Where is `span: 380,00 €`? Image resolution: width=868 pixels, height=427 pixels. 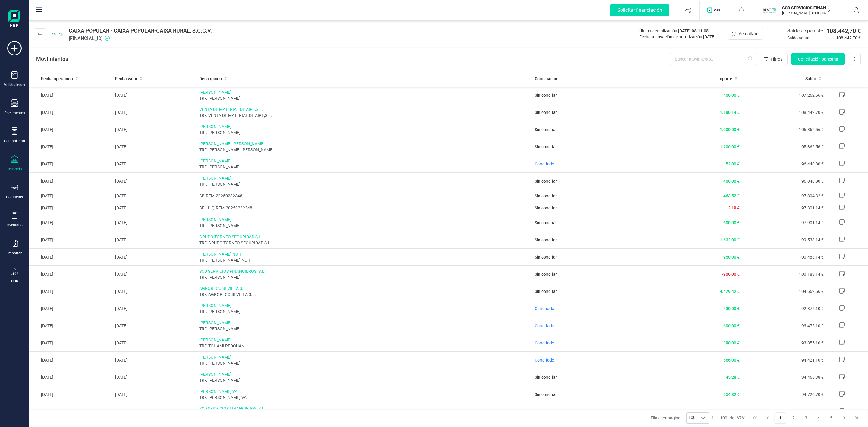
span: 380,00 € is located at coordinates (731, 342).